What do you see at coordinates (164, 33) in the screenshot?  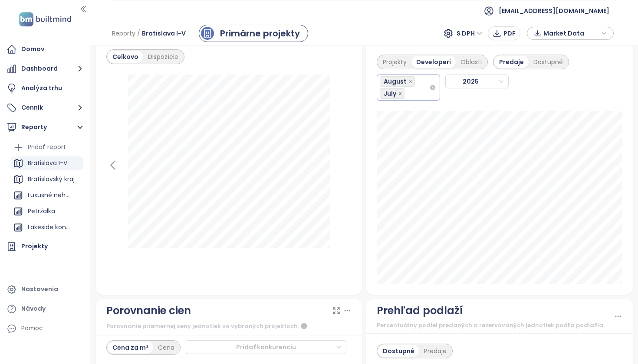 I see `span: Bratislava I-V` at bounding box center [164, 33].